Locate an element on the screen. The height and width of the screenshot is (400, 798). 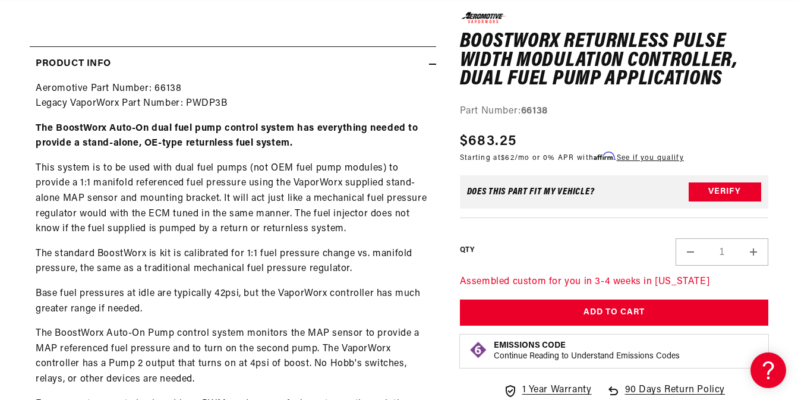
strong: 66138 is located at coordinates (534, 111).